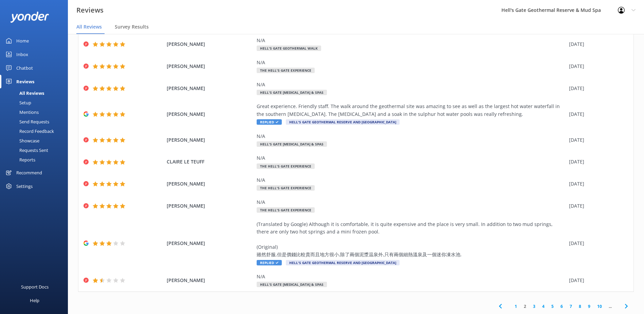 The height and width of the screenshot is (314, 644). Describe the element at coordinates (534, 307) in the screenshot. I see `a: 3` at that location.